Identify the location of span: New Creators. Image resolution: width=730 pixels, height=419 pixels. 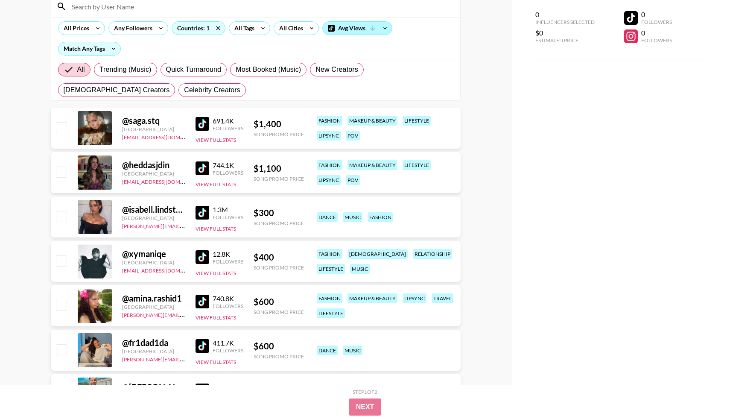
(337, 70).